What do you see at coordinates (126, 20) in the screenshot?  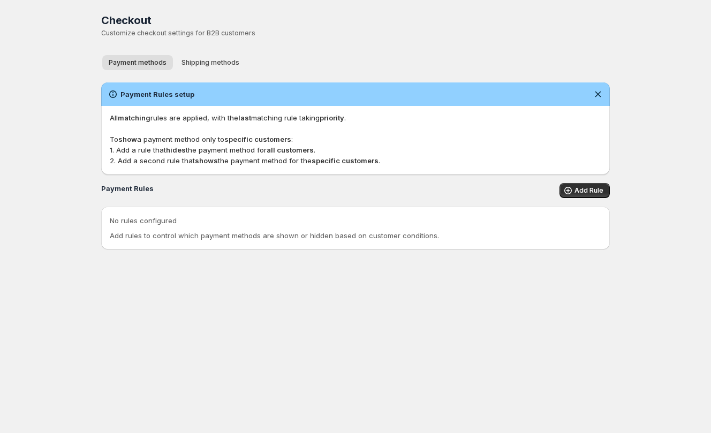 I see `span: Checkout` at bounding box center [126, 20].